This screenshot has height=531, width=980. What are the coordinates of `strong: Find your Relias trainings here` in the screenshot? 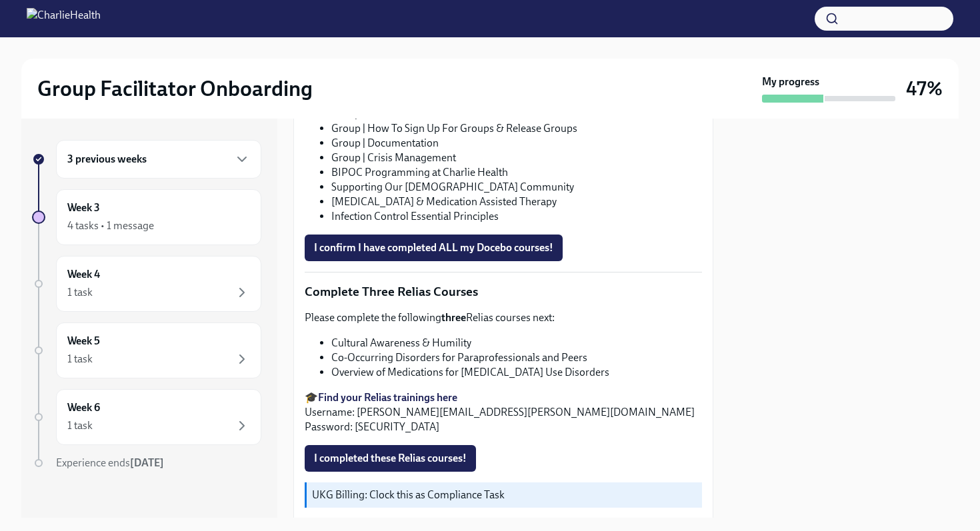 It's located at (387, 397).